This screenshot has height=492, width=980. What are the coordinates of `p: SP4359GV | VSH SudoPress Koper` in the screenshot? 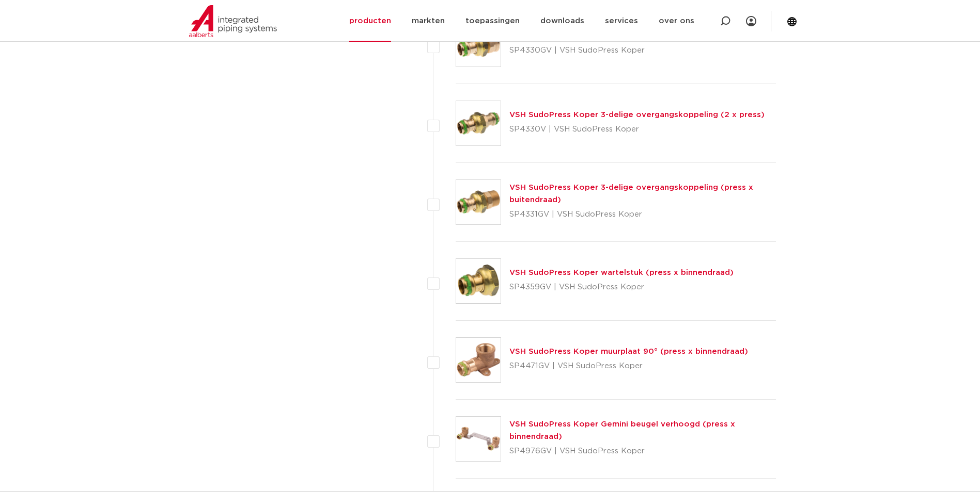 It's located at (621, 288).